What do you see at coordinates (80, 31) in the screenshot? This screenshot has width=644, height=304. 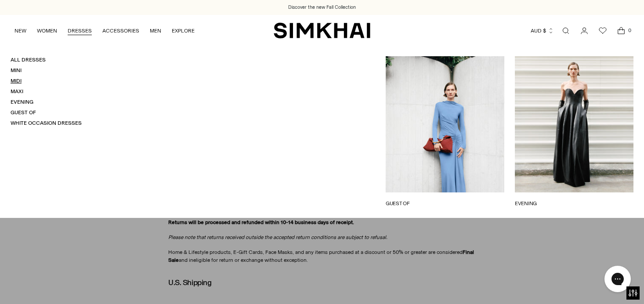 I see `a: DRESSES` at bounding box center [80, 31].